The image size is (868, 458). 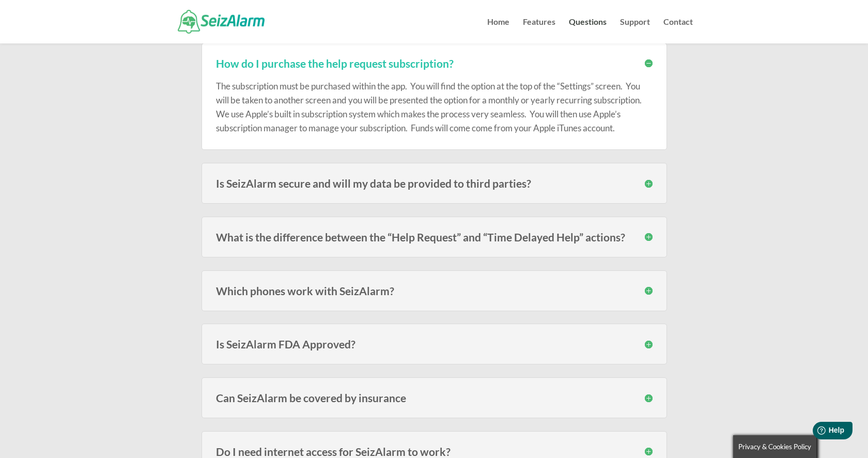 What do you see at coordinates (434, 237) in the screenshot?
I see `h3: What is the difference between the “Help Request” and “Time Delayed Help” actions?` at bounding box center [434, 237].